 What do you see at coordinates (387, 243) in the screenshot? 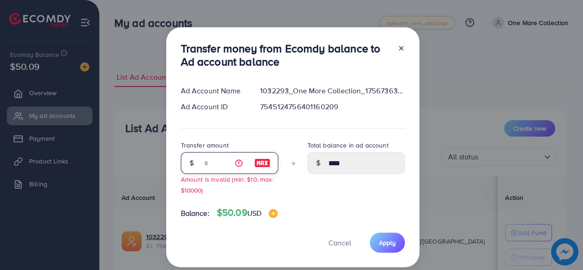
I see `span: Apply` at bounding box center [387, 243].